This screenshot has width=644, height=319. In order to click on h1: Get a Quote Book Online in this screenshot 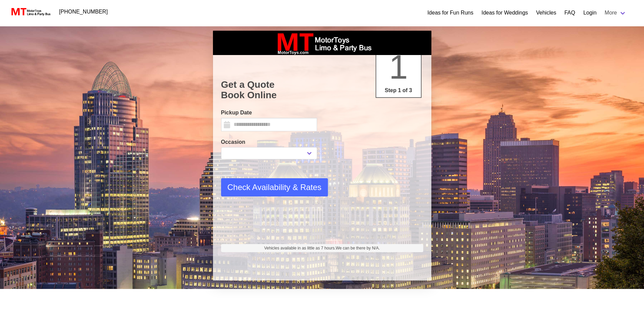, I will do `click(322, 90)`.